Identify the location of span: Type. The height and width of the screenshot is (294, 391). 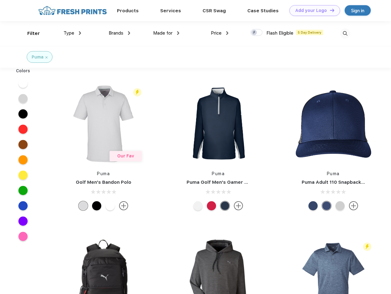
(69, 33).